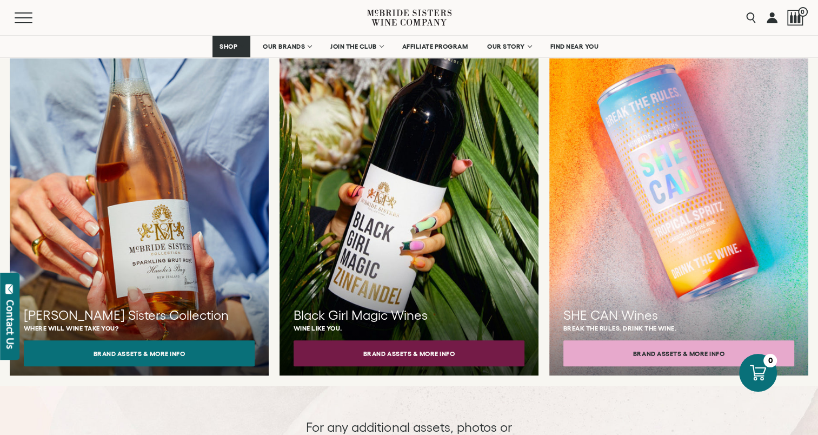 The height and width of the screenshot is (435, 818). Describe the element at coordinates (229, 46) in the screenshot. I see `span: SHOP` at that location.